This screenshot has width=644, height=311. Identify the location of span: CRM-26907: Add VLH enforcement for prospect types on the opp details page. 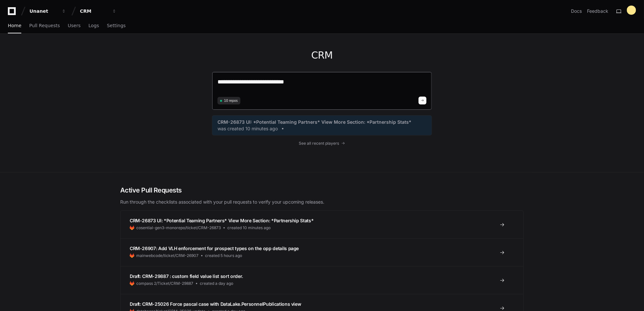
(214, 248).